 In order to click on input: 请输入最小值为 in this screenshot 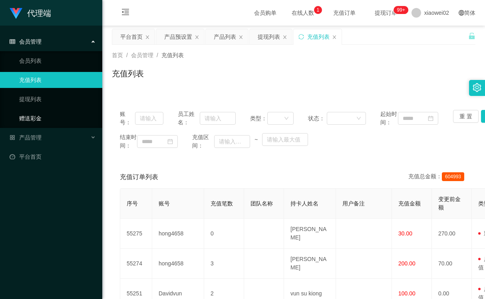, I will do `click(232, 142)`.